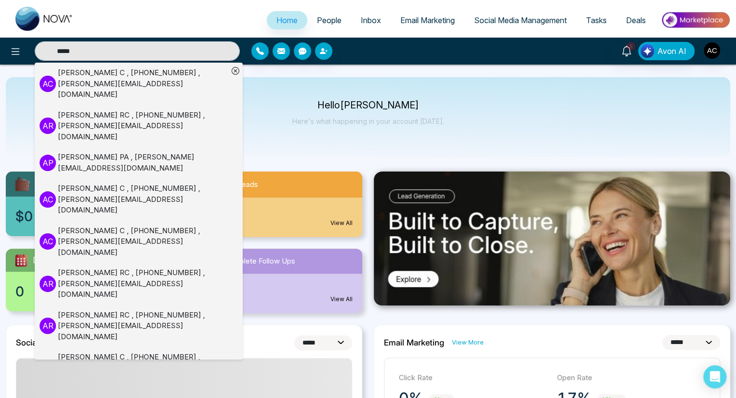 The image size is (736, 398). What do you see at coordinates (715, 377) in the screenshot?
I see `div: Open Intercom Messenger` at bounding box center [715, 377].